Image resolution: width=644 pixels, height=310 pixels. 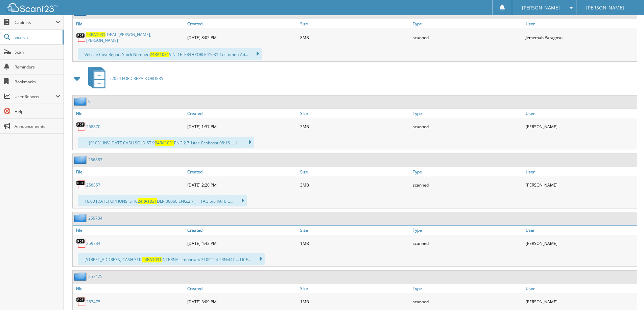 I want to click on div: Jememah Paragoso, so click(x=580, y=38).